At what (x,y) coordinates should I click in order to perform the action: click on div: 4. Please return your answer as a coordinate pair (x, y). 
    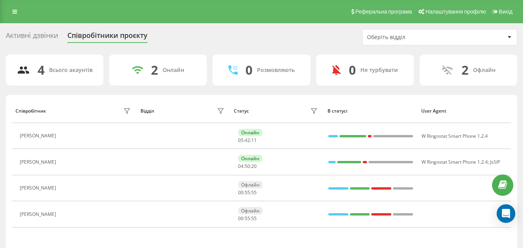
    Looking at the image, I should click on (41, 70).